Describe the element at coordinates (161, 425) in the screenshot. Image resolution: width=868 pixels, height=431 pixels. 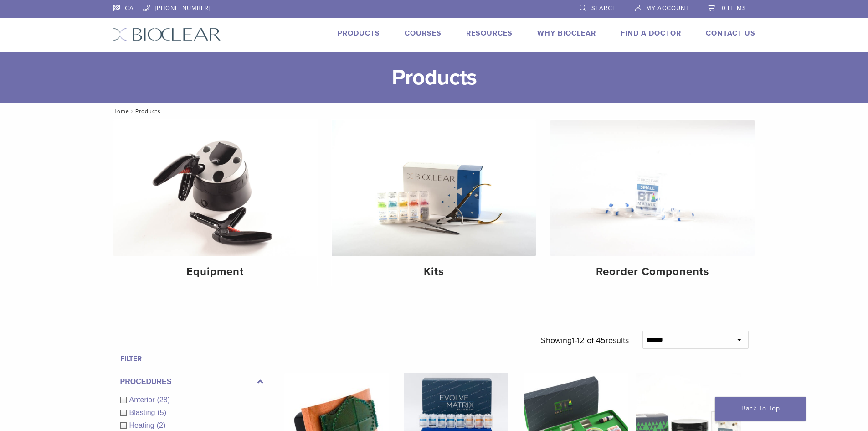
I see `span: (2)` at that location.